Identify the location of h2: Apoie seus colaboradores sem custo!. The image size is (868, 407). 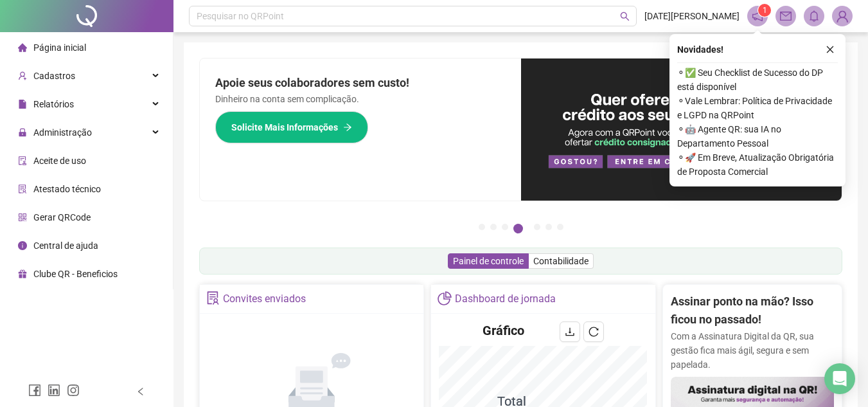
(361, 83).